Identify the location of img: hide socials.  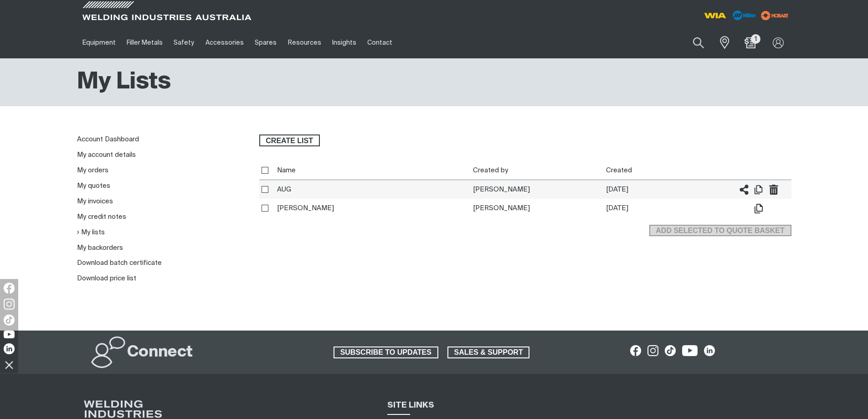
(9, 365).